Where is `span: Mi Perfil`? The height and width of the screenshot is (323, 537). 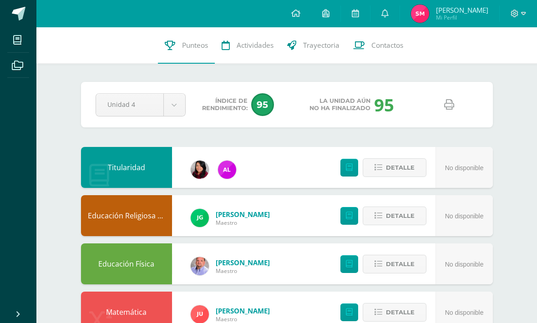
span: Mi Perfil is located at coordinates (461, 17).